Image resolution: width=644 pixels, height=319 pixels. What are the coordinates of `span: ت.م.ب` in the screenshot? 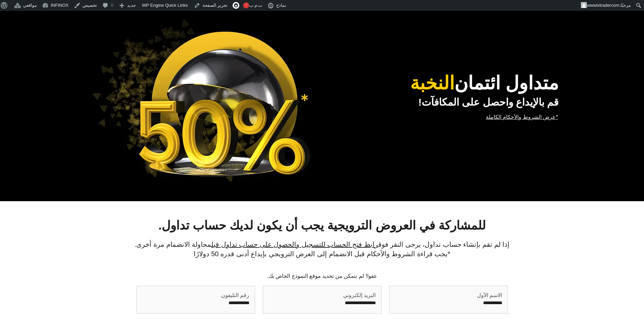 It's located at (255, 5).